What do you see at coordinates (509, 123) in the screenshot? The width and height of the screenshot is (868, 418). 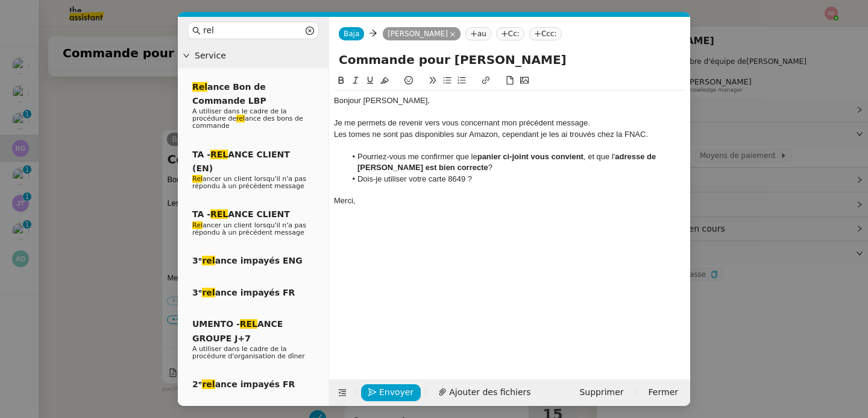 I see `div: Je me permets de revenir vers vous concernant mon précédent message.` at bounding box center [509, 123].